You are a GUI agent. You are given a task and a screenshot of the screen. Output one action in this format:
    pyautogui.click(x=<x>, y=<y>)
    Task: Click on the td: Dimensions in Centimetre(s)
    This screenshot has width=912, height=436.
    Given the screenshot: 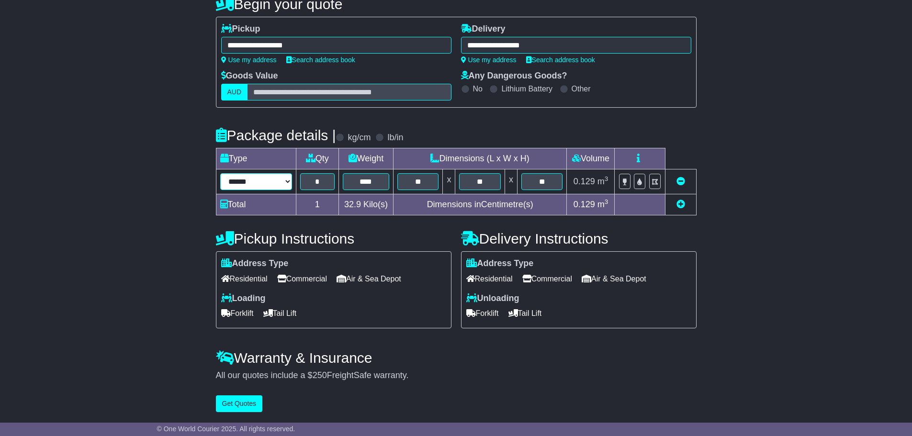 What is the action you would take?
    pyautogui.click(x=480, y=205)
    